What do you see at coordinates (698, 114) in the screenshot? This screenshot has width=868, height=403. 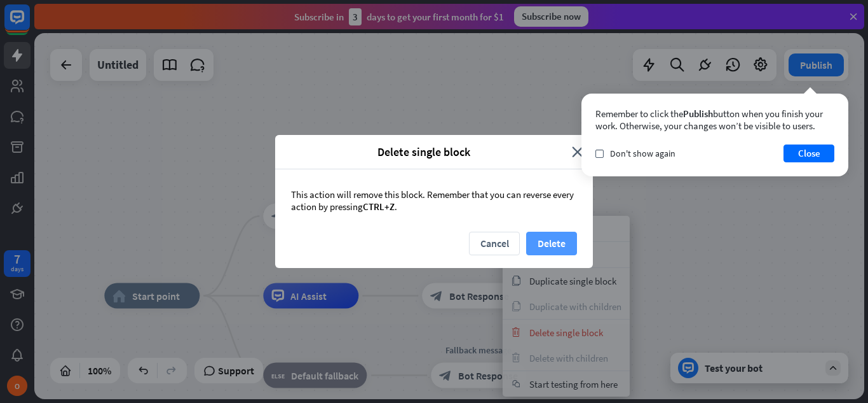 I see `span: Publish` at bounding box center [698, 114].